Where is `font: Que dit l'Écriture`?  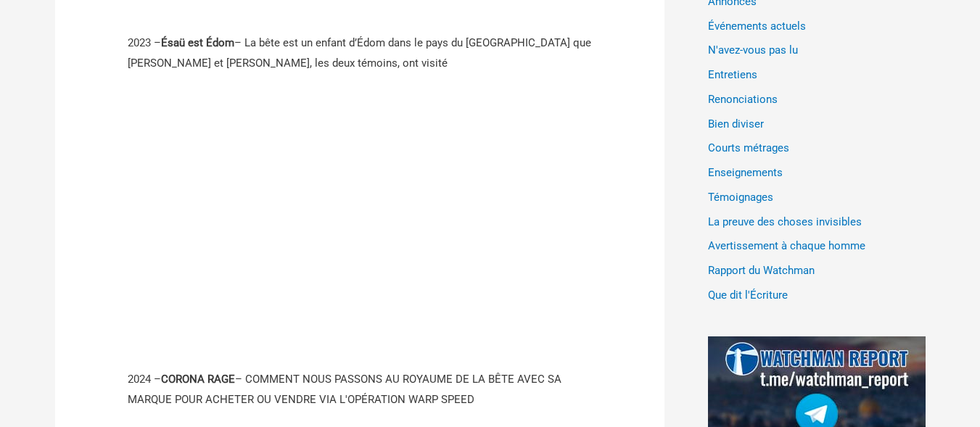
font: Que dit l'Écriture is located at coordinates (748, 295).